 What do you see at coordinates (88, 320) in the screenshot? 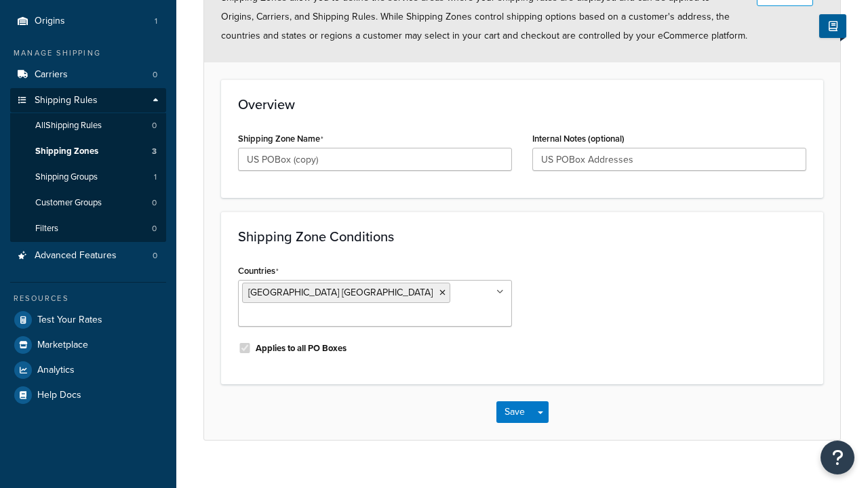
I see `a: Test Your Rates` at bounding box center [88, 320].